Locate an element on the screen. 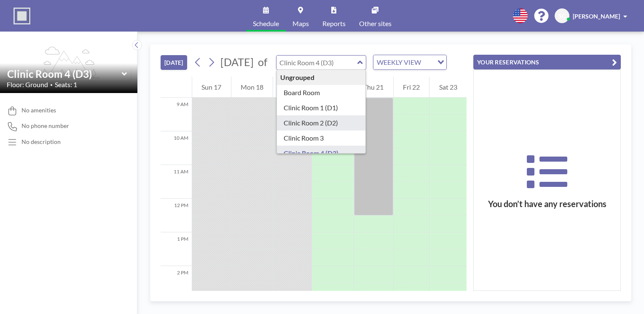 This screenshot has width=644, height=314. div: 12 PM is located at coordinates (176, 215).